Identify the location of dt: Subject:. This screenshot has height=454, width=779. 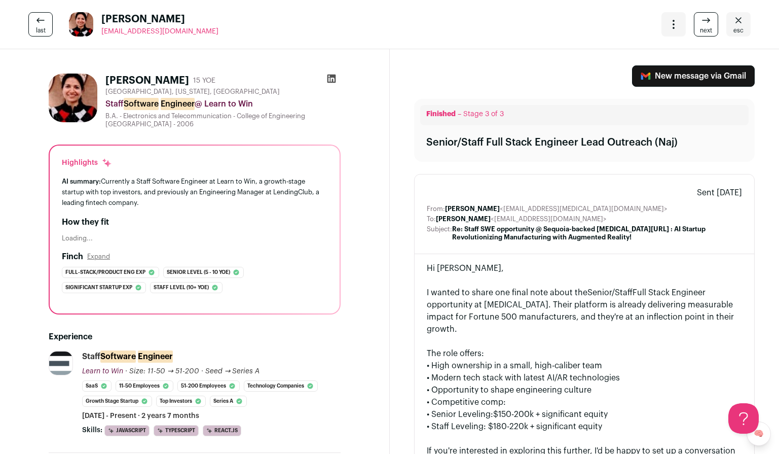
(440, 233).